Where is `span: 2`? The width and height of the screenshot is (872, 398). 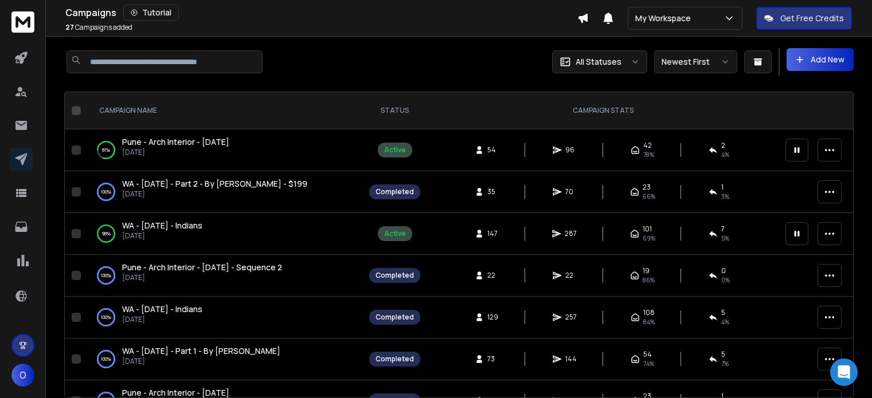
span: 2 is located at coordinates (723, 146).